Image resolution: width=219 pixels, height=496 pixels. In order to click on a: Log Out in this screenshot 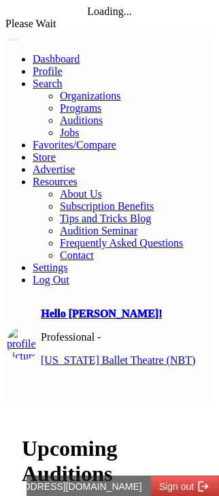, I will do `click(51, 279)`.